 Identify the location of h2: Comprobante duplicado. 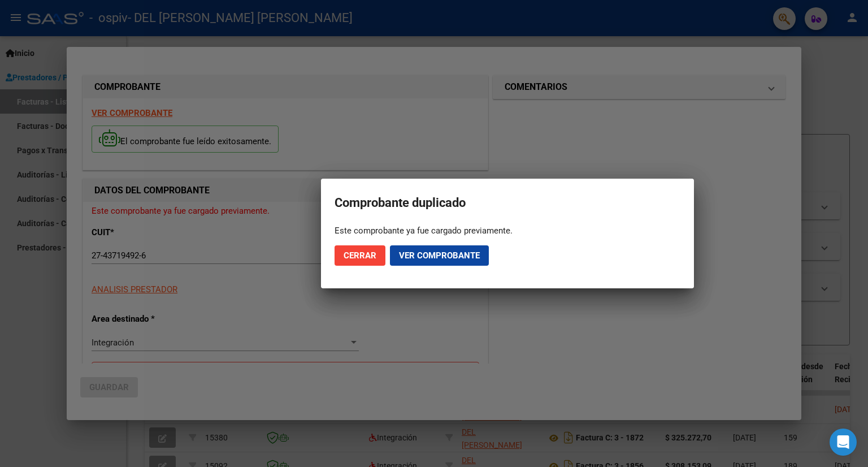
(507, 203).